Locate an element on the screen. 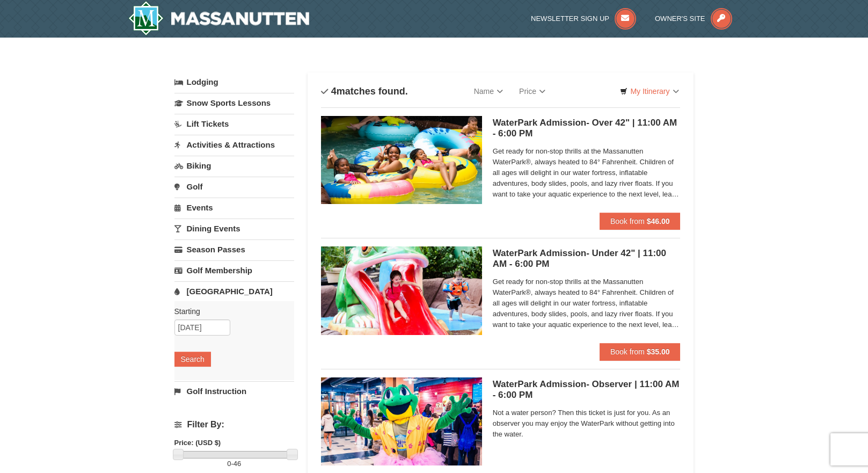 This screenshot has width=868, height=473. a: Season Passes is located at coordinates (234, 249).